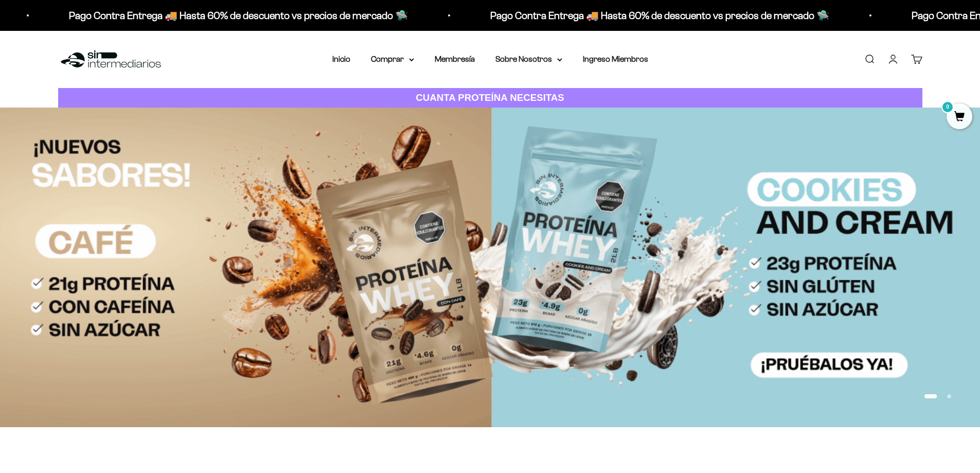  What do you see at coordinates (392, 60) in the screenshot?
I see `summary: Comprar` at bounding box center [392, 60].